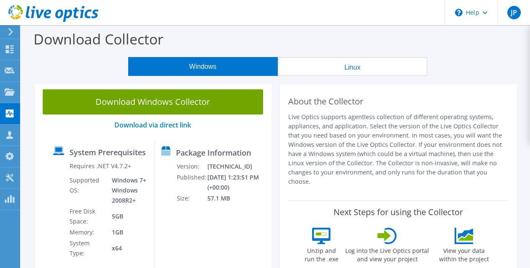  What do you see at coordinates (87, 190) in the screenshot?
I see `td: Supported OS:` at bounding box center [87, 190].